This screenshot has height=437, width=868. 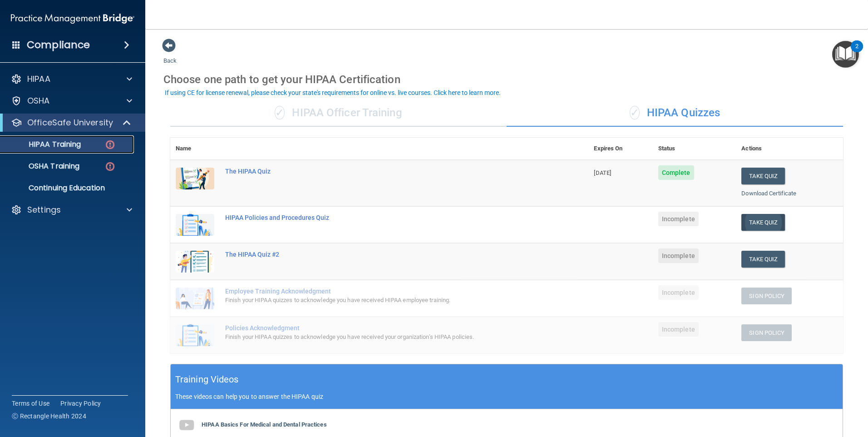 What do you see at coordinates (58, 45) in the screenshot?
I see `h4: Compliance` at bounding box center [58, 45].